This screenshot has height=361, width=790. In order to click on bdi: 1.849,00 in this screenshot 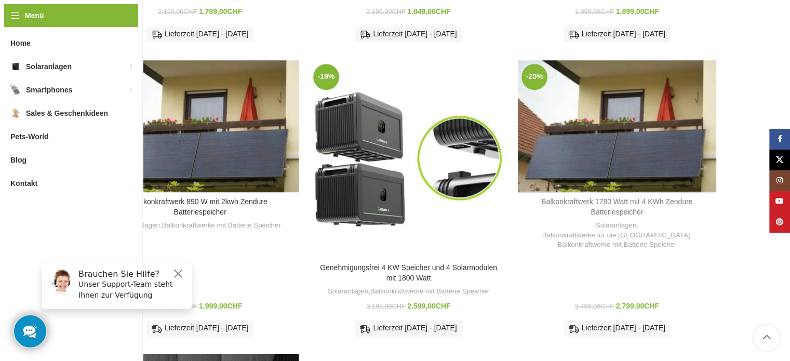, I will do `click(429, 11)`.